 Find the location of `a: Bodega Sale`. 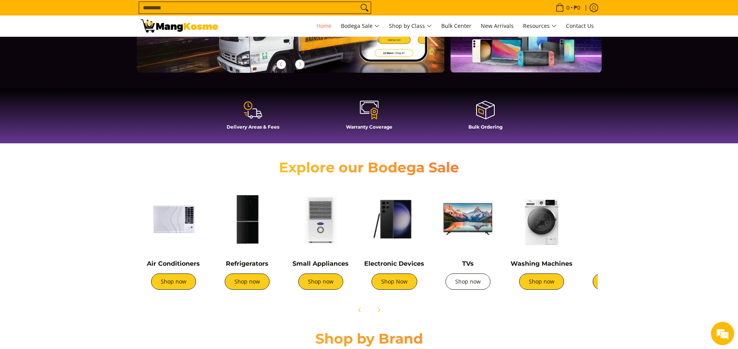

a: Bodega Sale is located at coordinates (360, 26).